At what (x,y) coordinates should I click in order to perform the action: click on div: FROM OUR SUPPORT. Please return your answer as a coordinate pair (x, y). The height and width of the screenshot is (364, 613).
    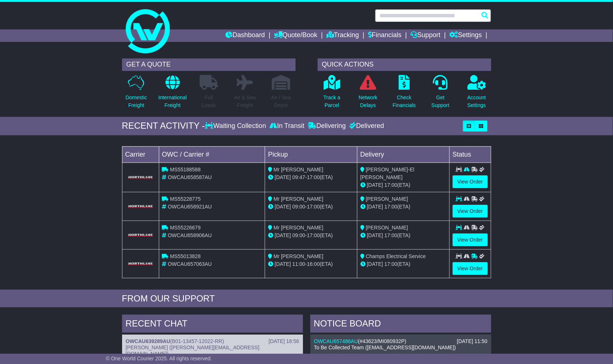
    Looking at the image, I should click on (307, 299).